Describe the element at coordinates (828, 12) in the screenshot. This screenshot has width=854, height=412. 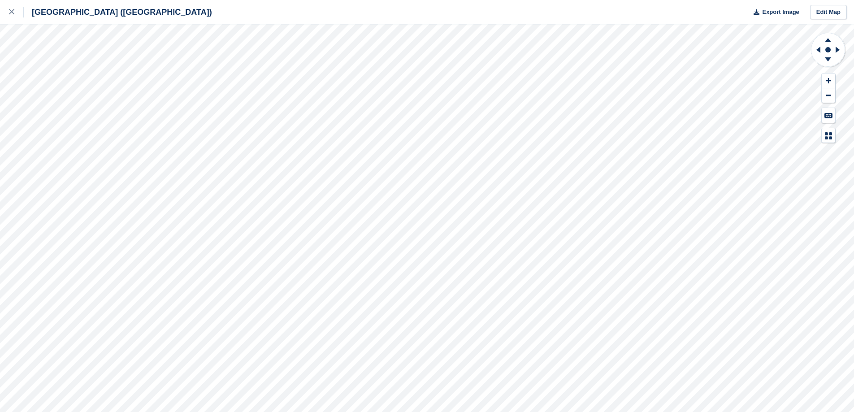
I see `a: Edit Map` at that location.